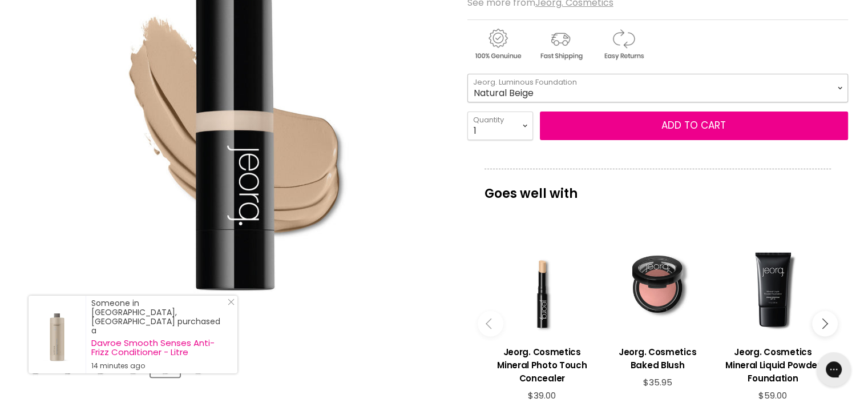  I want to click on small: 14 minutes ago, so click(158, 366).